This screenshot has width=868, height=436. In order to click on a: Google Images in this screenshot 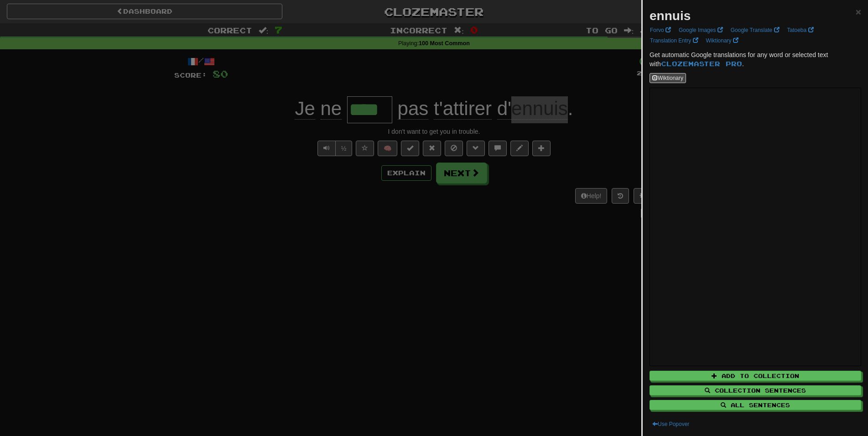, I will do `click(700, 30)`.